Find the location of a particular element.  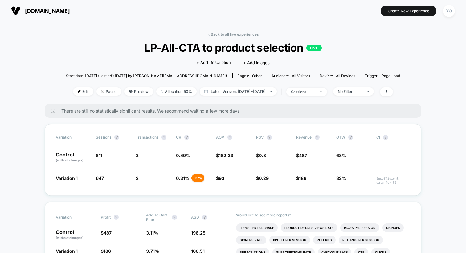

span: AOV is located at coordinates (220, 137).